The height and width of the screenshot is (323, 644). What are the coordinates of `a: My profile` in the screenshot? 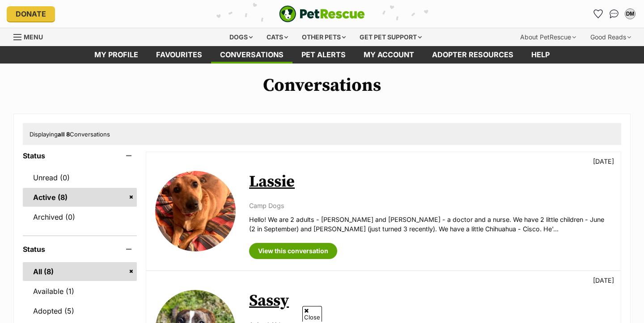 It's located at (116, 54).